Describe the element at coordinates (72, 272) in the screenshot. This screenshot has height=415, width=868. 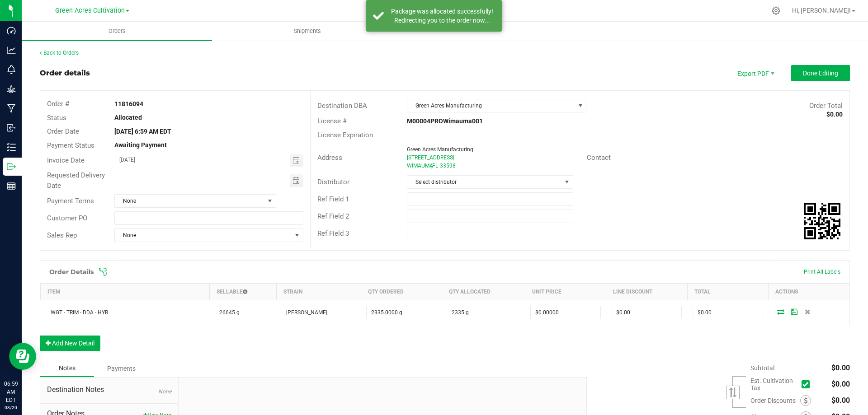
I see `h1: Order Details` at that location.